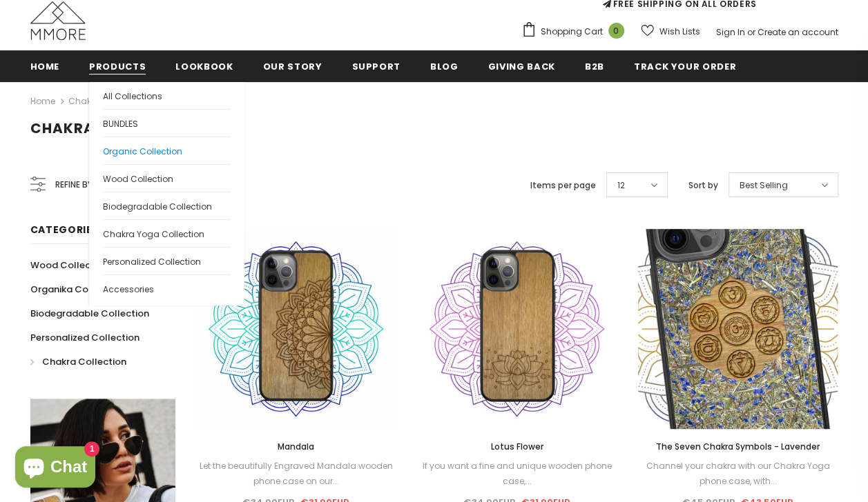 This screenshot has height=502, width=868. I want to click on span: The Seven Chakra Symbols - Lavender, so click(737, 446).